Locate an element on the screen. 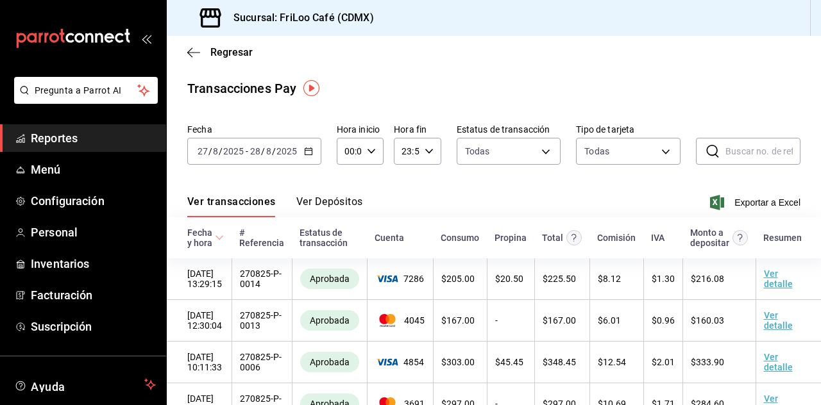 This screenshot has width=821, height=405. td: 270825-P-0014 is located at coordinates (262, 279).